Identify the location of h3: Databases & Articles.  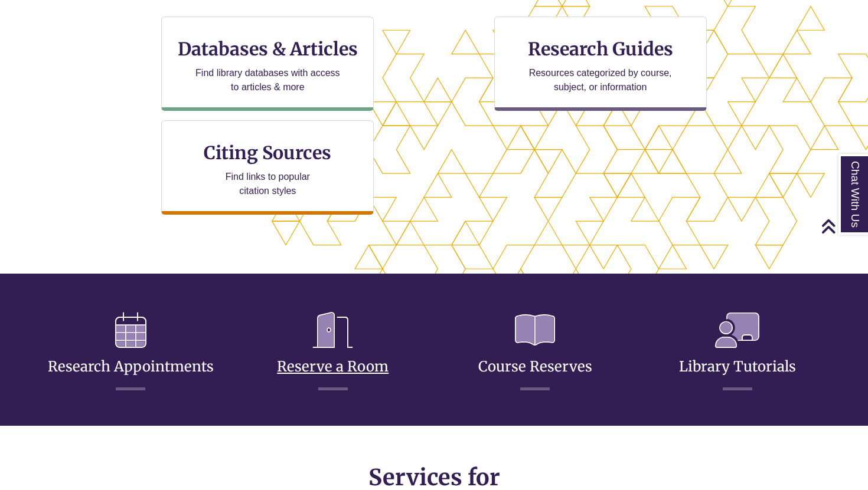
(267, 49).